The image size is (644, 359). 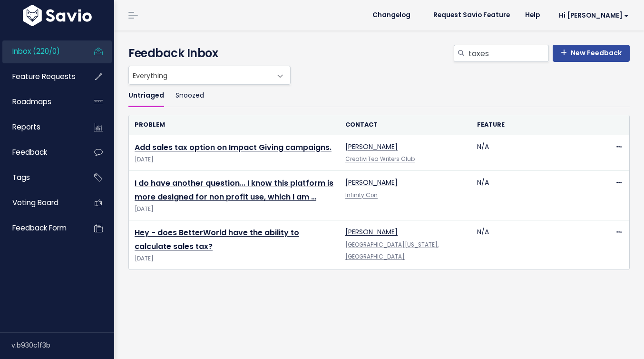 I want to click on th: Problem, so click(x=234, y=125).